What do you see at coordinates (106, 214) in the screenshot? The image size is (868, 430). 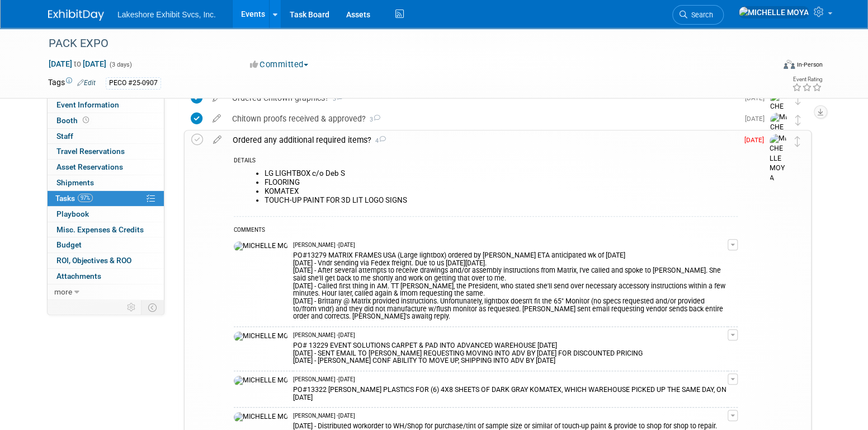 I see `a: Playbook` at bounding box center [106, 214].